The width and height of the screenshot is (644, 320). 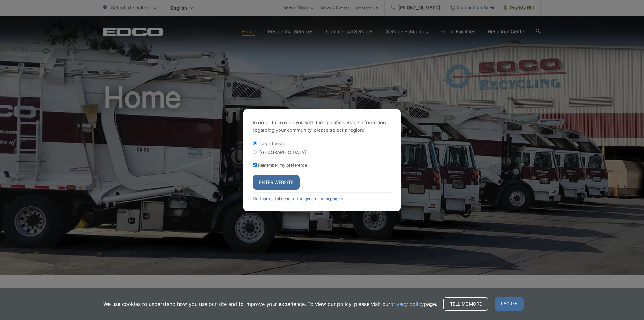 I want to click on a: privacy policy, so click(x=407, y=304).